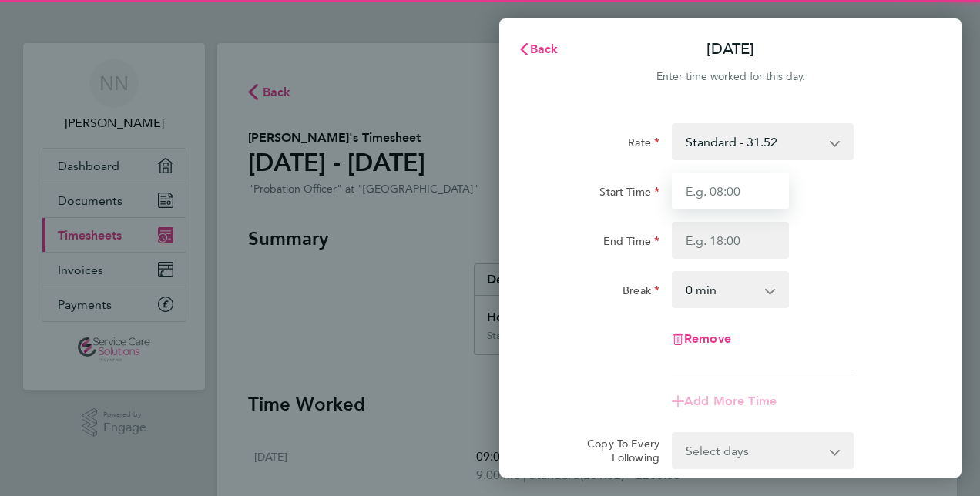  What do you see at coordinates (643, 145) in the screenshot?
I see `label: Rate` at bounding box center [643, 145].